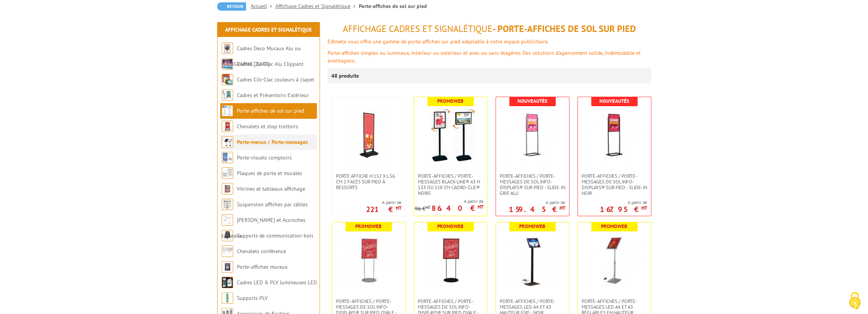  Describe the element at coordinates (227, 80) in the screenshot. I see `img: Cadres Clic-Clac couleurs à clapet` at that location.